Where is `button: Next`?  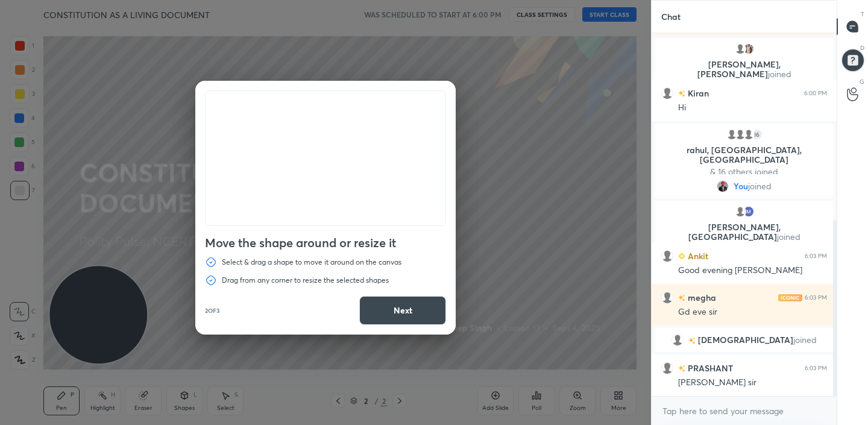 button: Next is located at coordinates (403, 311).